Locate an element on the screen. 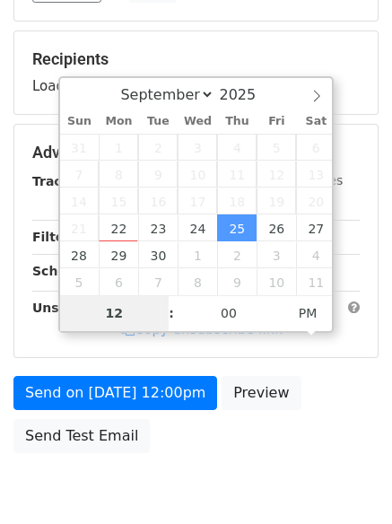 The width and height of the screenshot is (392, 524). span: Mon is located at coordinates (118, 121).